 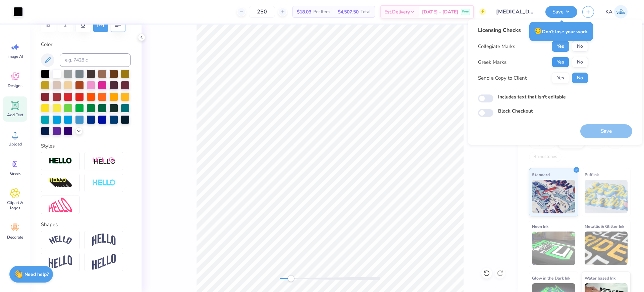 I want to click on img: Rise, so click(x=104, y=261).